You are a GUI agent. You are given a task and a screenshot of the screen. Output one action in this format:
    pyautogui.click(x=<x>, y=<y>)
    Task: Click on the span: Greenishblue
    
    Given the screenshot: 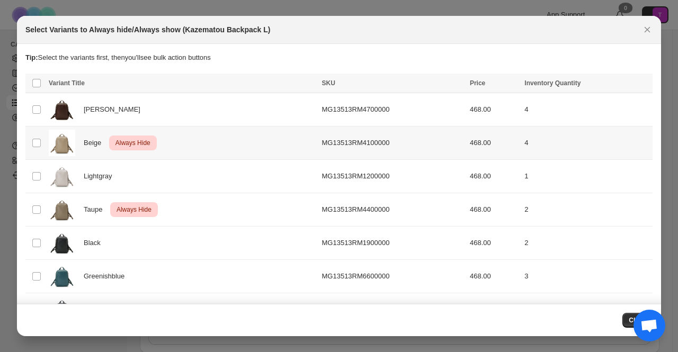 What is the action you would take?
    pyautogui.click(x=107, y=277)
    